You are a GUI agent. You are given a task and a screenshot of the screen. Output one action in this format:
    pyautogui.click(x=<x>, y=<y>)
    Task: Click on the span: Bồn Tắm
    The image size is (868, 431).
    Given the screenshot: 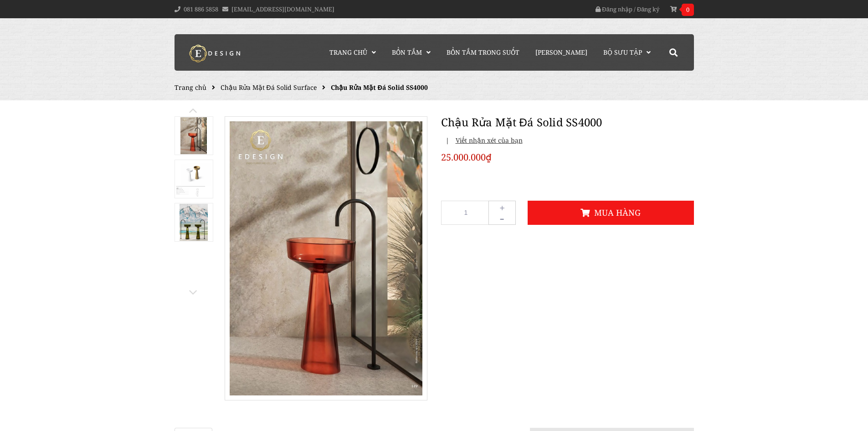 What is the action you would take?
    pyautogui.click(x=407, y=52)
    